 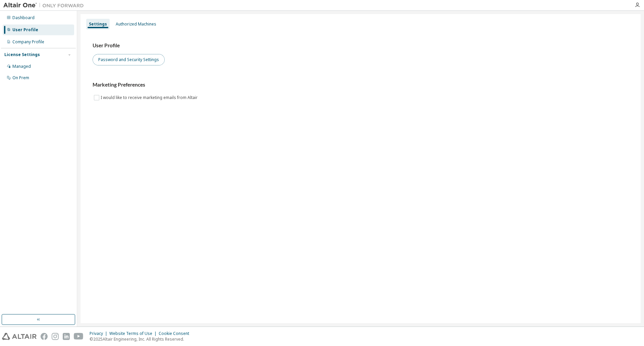 What do you see at coordinates (176, 334) in the screenshot?
I see `div: Cookie Consent` at bounding box center [176, 334].